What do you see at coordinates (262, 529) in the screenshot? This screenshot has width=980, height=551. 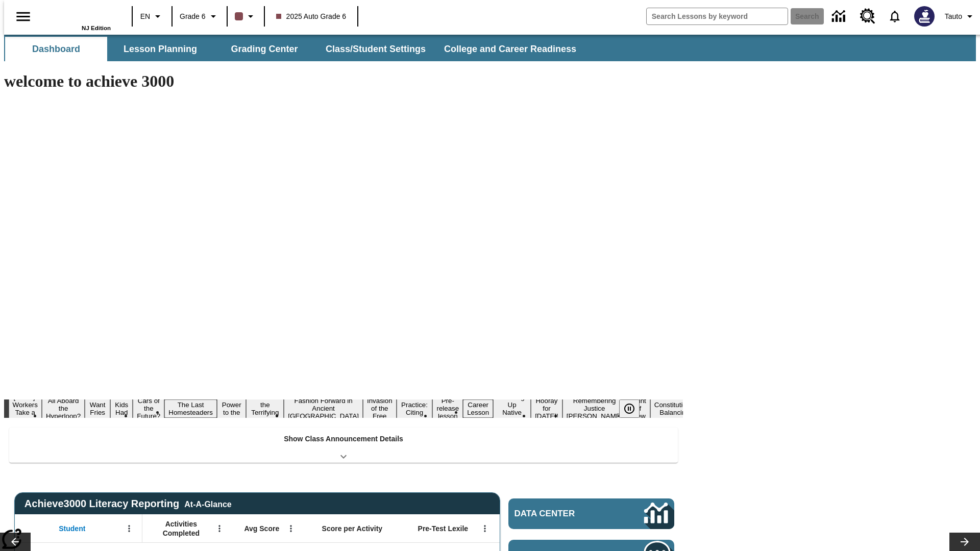 I see `span: Avg Score` at bounding box center [262, 529].